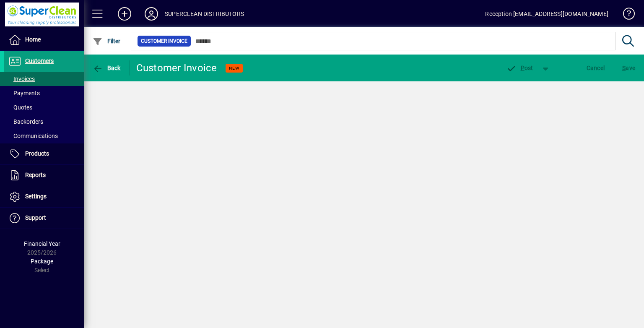 The width and height of the screenshot is (644, 328). I want to click on a: Backorders, so click(44, 122).